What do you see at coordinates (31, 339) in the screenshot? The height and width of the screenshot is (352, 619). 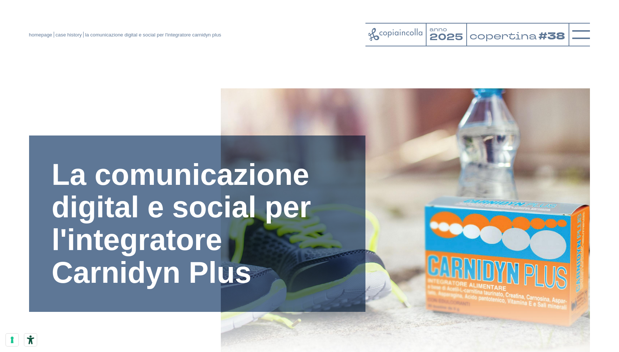 I see `button: Strumenti di accessibilità` at bounding box center [31, 339].